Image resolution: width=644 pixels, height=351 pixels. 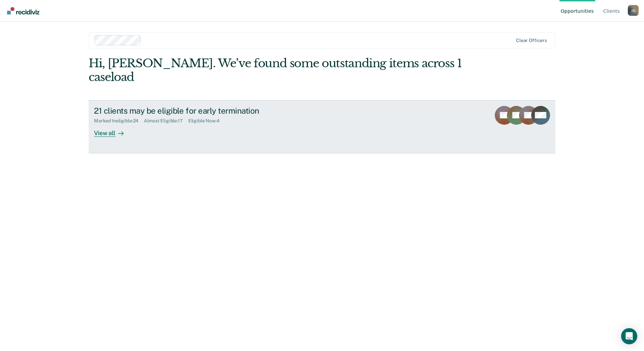 I want to click on div: 21 clients may be eligible for early termination, so click(x=212, y=111).